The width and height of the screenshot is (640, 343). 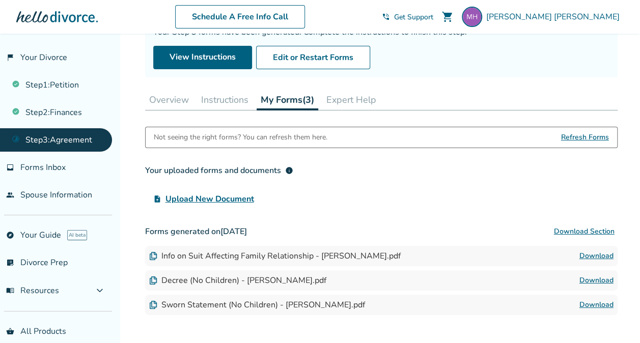 I want to click on a: Schedule A Free Info Call, so click(x=240, y=17).